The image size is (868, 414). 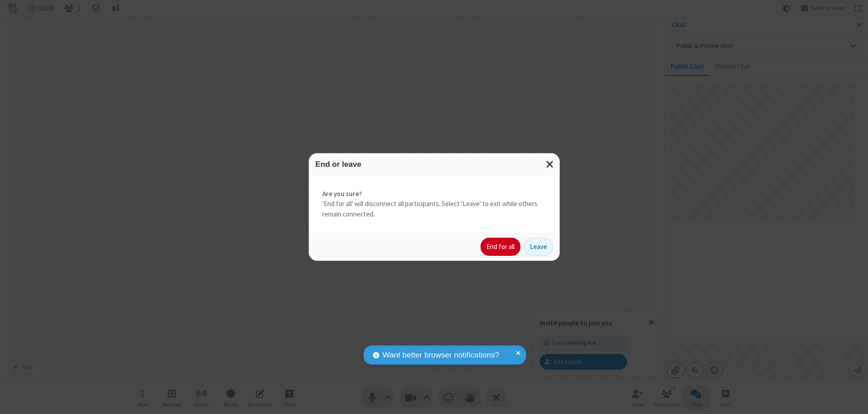 I want to click on h3: End or leave, so click(x=434, y=164).